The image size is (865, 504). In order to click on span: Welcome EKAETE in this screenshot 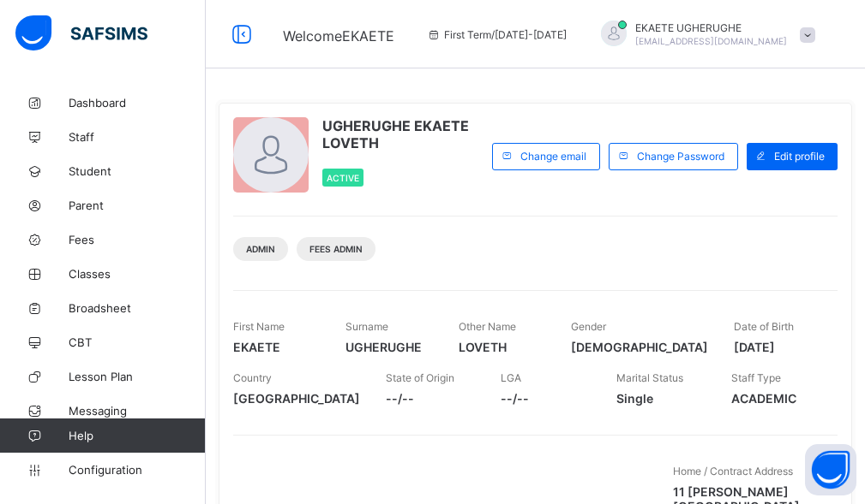, I will do `click(339, 36)`.